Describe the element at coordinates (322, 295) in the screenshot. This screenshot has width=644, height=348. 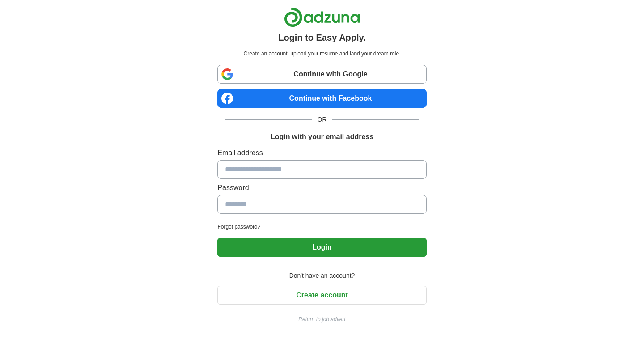
I see `button: Create account` at that location.